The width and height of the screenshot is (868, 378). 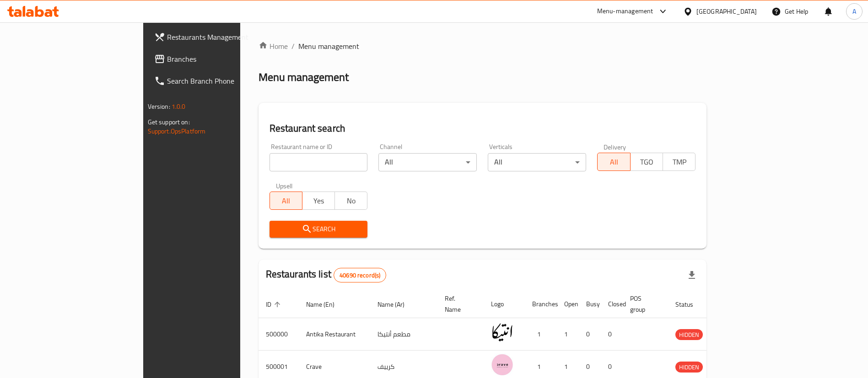 I want to click on img: Crave, so click(x=502, y=364).